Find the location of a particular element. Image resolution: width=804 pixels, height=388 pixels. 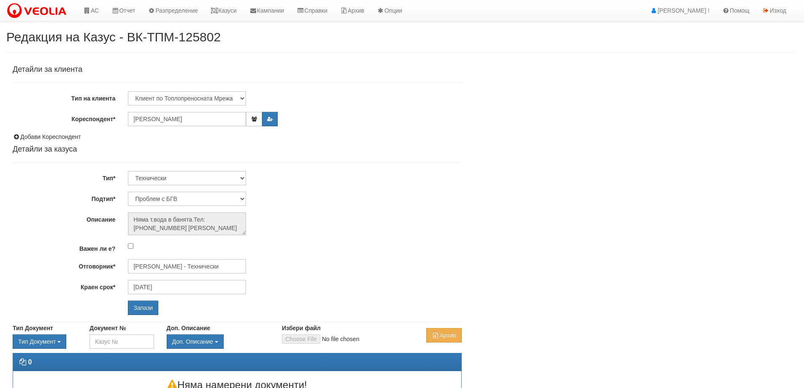

input: Казус № is located at coordinates (122, 341).